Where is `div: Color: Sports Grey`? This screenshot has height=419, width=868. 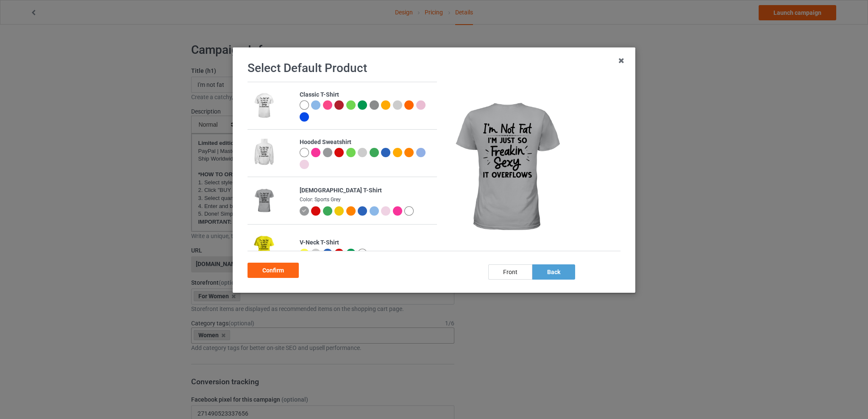
div: Color: Sports Grey is located at coordinates (366, 199).